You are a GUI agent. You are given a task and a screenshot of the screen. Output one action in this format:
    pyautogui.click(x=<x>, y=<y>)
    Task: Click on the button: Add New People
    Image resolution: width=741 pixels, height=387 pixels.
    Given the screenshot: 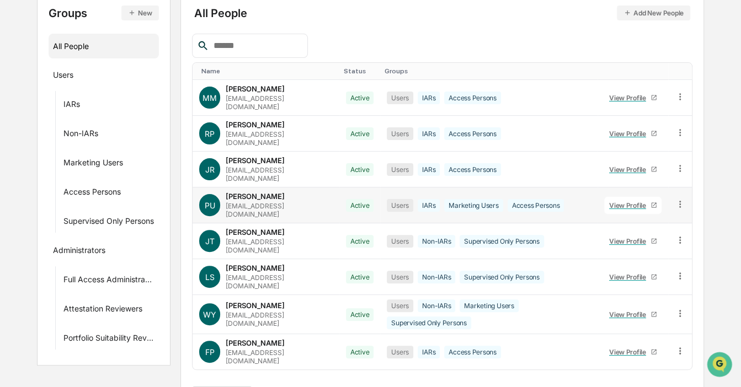 What is the action you would take?
    pyautogui.click(x=653, y=13)
    